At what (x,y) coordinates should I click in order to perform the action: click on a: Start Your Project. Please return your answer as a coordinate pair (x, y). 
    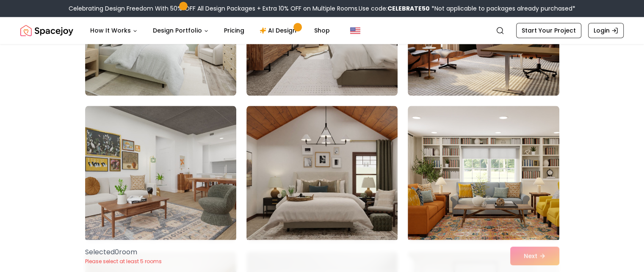
    Looking at the image, I should click on (548, 30).